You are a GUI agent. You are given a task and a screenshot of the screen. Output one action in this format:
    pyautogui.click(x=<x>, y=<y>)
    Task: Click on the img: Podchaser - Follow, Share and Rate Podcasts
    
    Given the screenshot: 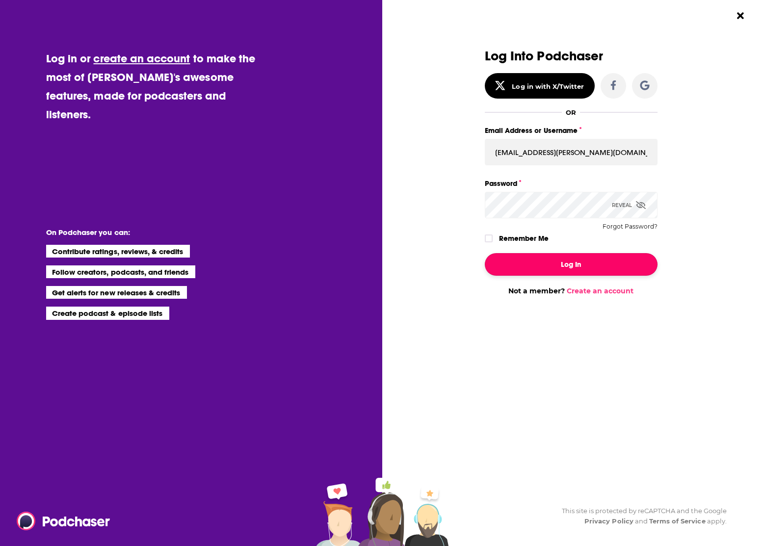 What is the action you would take?
    pyautogui.click(x=64, y=521)
    